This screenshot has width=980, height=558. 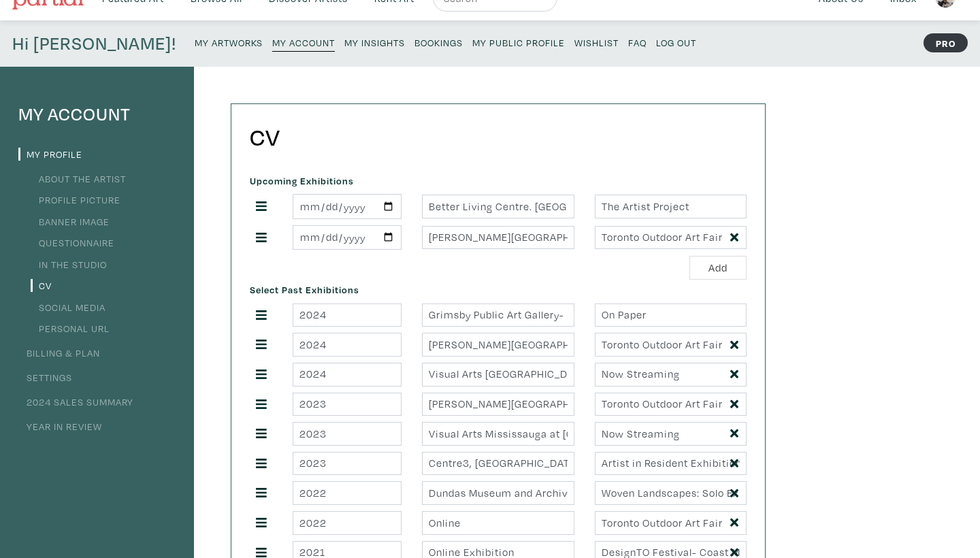 I want to click on a: My Insights, so click(x=375, y=42).